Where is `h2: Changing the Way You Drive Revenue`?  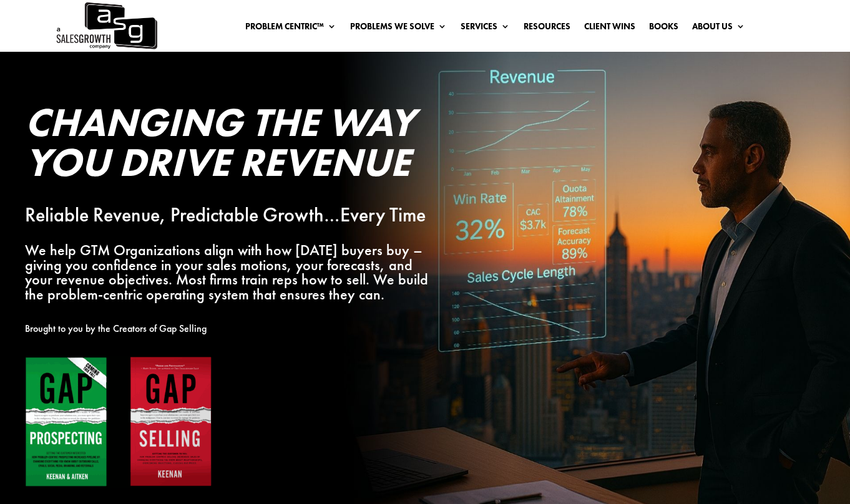
h2: Changing the Way You Drive Revenue is located at coordinates (232, 145).